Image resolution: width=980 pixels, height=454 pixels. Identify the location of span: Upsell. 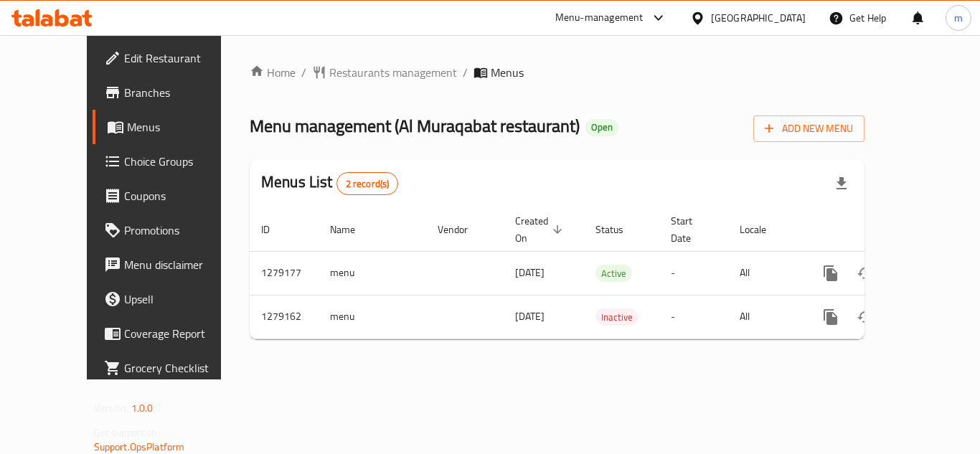
(181, 299).